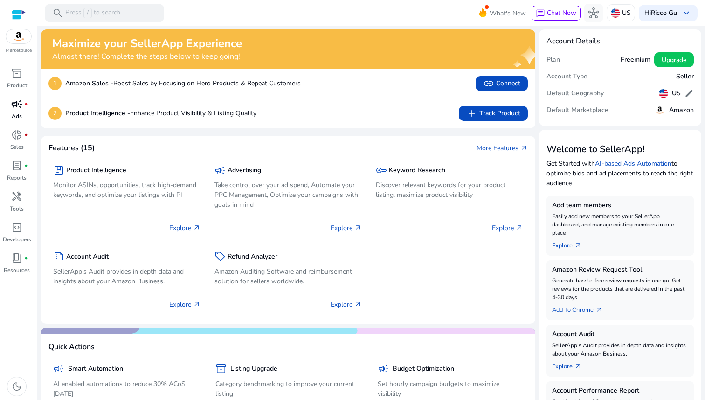  What do you see at coordinates (567, 76) in the screenshot?
I see `h5: Account Type` at bounding box center [567, 76].